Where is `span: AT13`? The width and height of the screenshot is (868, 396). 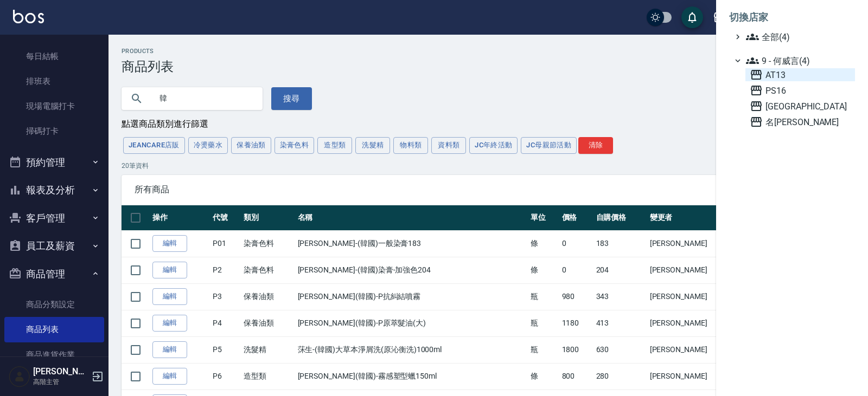 span: AT13 is located at coordinates (800, 75).